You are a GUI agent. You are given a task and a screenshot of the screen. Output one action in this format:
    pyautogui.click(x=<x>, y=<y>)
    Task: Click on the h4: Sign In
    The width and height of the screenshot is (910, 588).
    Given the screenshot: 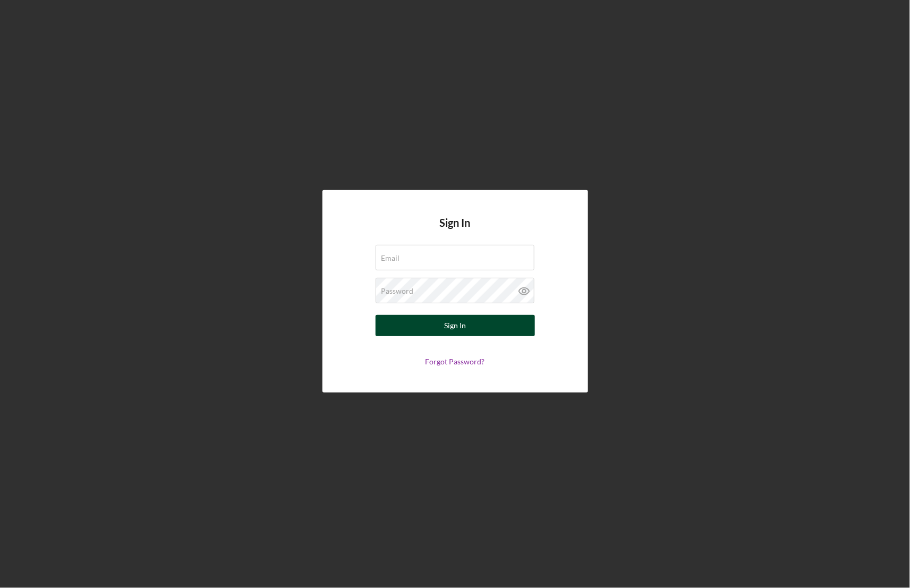 What is the action you would take?
    pyautogui.click(x=455, y=230)
    